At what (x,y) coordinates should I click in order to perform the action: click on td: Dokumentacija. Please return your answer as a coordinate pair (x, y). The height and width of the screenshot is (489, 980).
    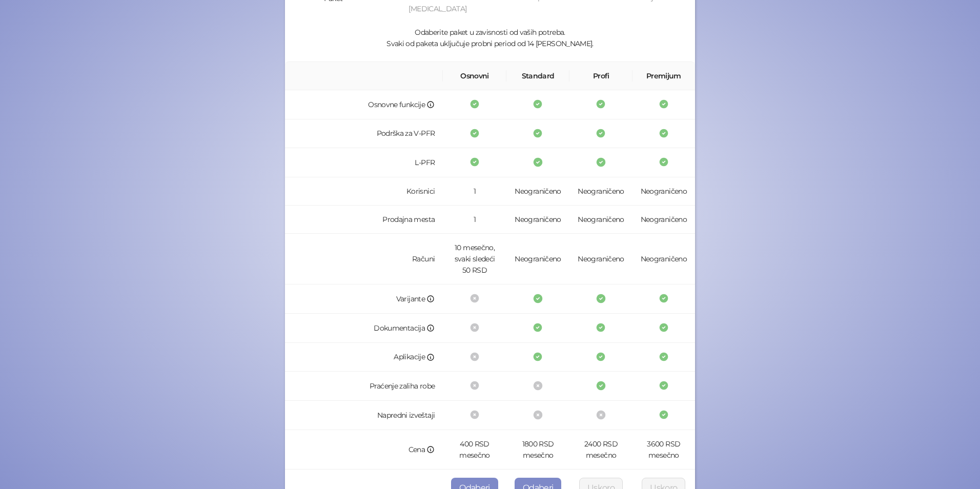
    Looking at the image, I should click on (364, 328).